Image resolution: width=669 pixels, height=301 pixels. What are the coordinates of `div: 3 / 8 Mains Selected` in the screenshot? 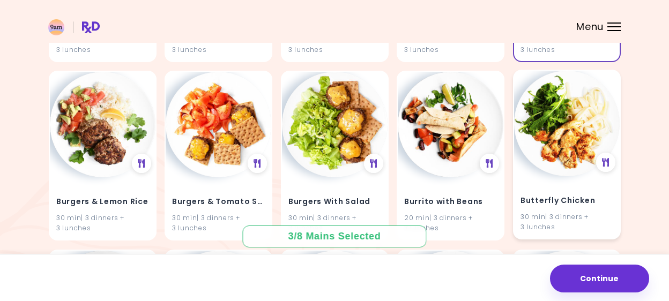 It's located at (334, 236).